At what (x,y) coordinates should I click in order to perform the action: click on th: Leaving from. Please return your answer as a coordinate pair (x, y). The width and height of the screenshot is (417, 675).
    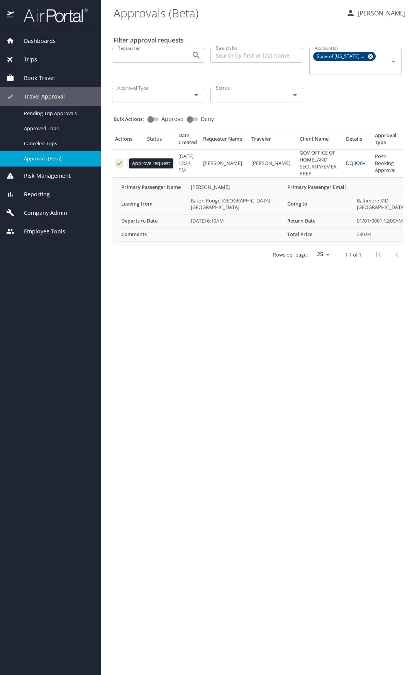
    Looking at the image, I should click on (153, 204).